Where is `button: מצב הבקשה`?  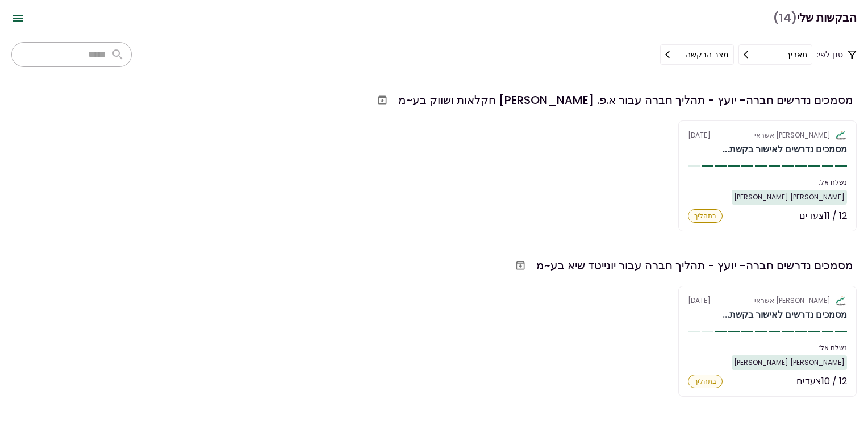 button: מצב הבקשה is located at coordinates (697, 55).